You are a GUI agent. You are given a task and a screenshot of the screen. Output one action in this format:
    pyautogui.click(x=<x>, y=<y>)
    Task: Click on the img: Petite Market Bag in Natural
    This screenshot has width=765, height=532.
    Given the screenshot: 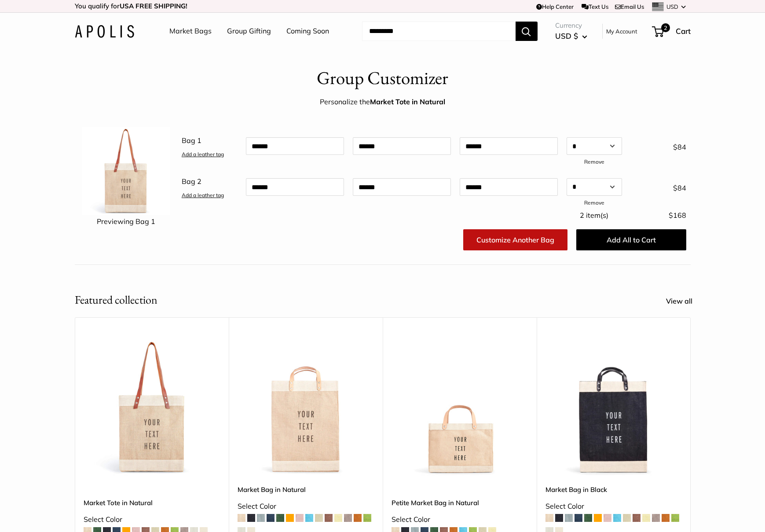 What is the action you would take?
    pyautogui.click(x=460, y=408)
    